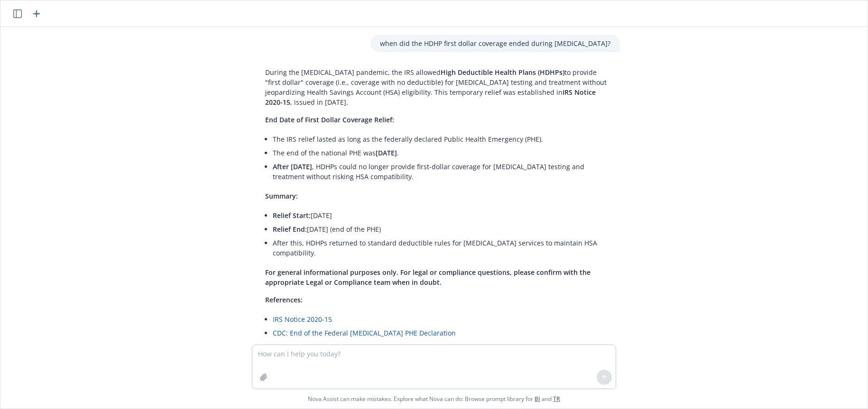 The image size is (868, 409). What do you see at coordinates (290, 229) in the screenshot?
I see `span: Relief End:` at bounding box center [290, 229].